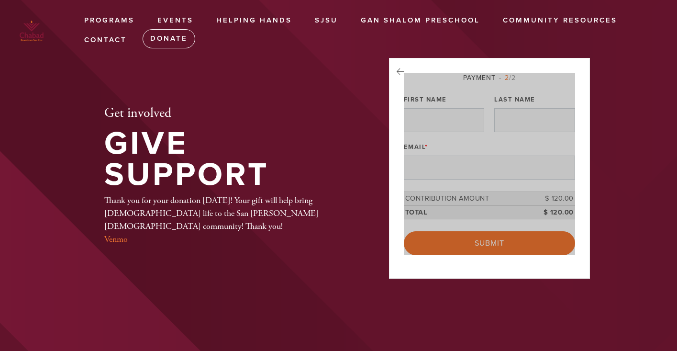 Image resolution: width=677 pixels, height=351 pixels. I want to click on a: Programs, so click(109, 21).